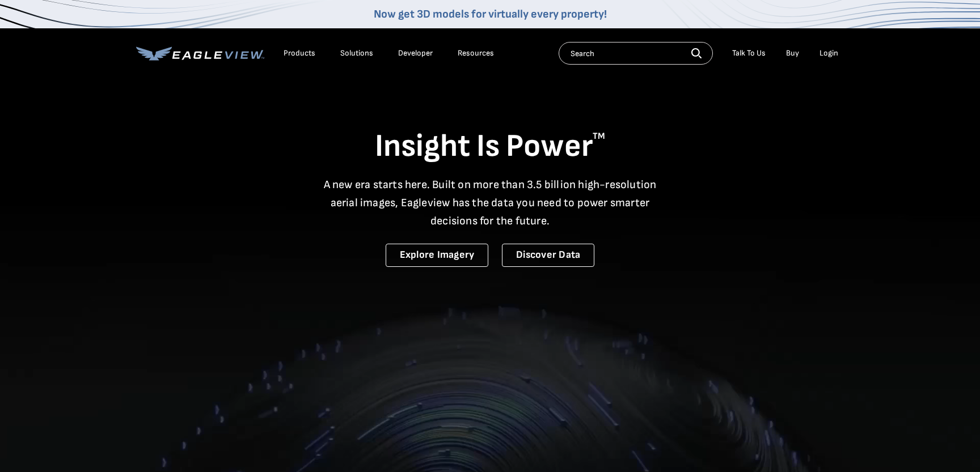 The height and width of the screenshot is (472, 980). I want to click on a: Buy, so click(792, 53).